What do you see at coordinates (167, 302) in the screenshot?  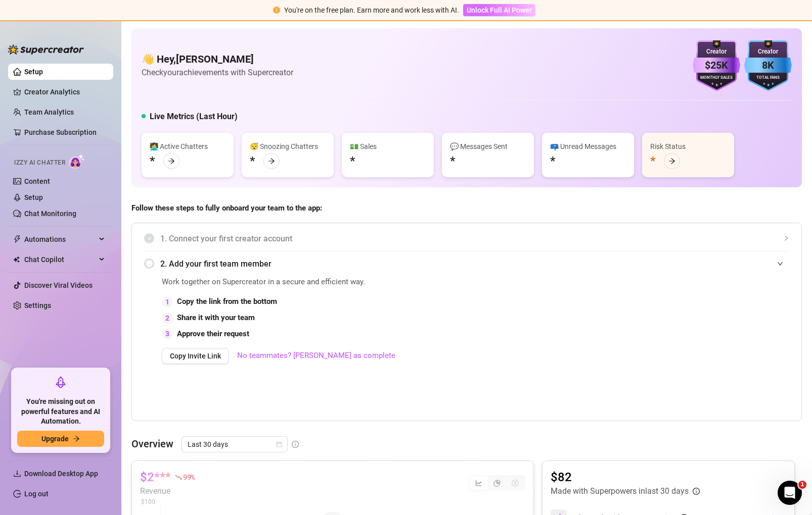 I see `div: 1` at bounding box center [167, 302].